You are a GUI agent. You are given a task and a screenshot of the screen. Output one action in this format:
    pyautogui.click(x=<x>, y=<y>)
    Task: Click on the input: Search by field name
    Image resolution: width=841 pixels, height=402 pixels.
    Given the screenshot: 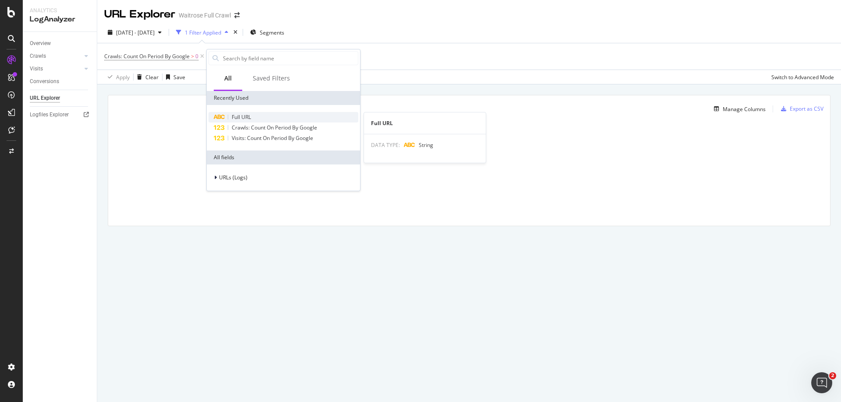 What is the action you would take?
    pyautogui.click(x=290, y=58)
    